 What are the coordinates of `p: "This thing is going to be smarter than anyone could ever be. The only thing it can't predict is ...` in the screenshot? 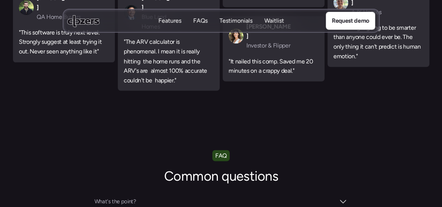 It's located at (378, 42).